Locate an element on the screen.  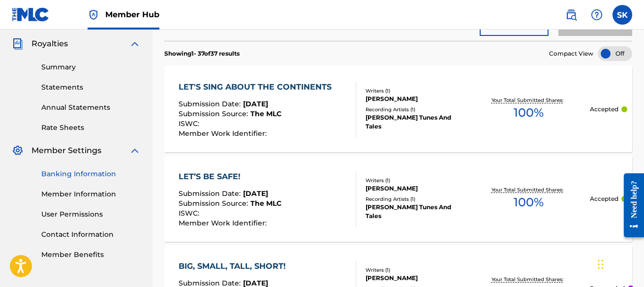
a: Annual Statements is located at coordinates (91, 107).